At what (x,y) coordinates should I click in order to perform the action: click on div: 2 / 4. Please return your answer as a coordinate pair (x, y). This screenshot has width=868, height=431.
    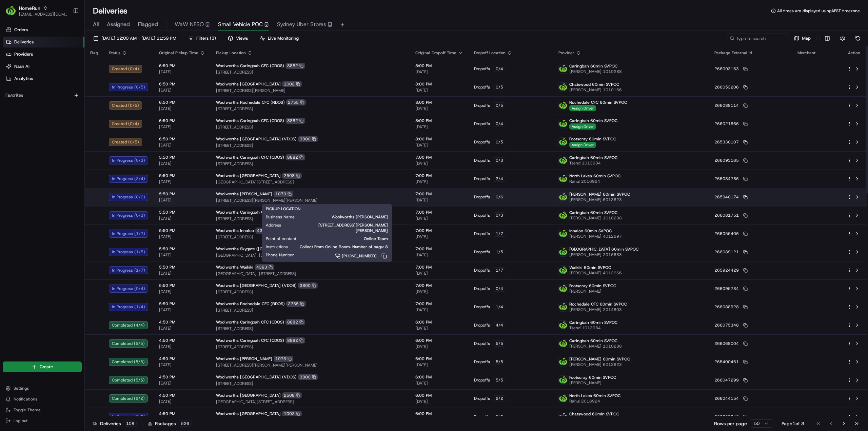
    Looking at the image, I should click on (499, 179).